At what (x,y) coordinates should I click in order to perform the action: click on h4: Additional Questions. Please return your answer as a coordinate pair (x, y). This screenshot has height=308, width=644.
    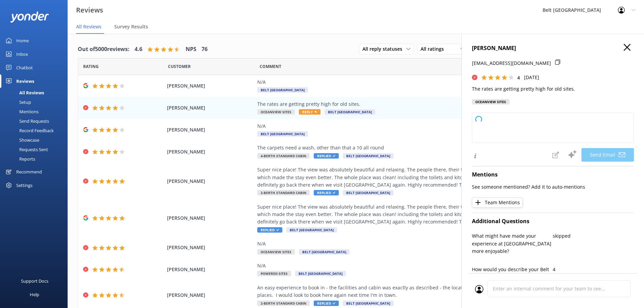
    Looking at the image, I should click on (553, 222).